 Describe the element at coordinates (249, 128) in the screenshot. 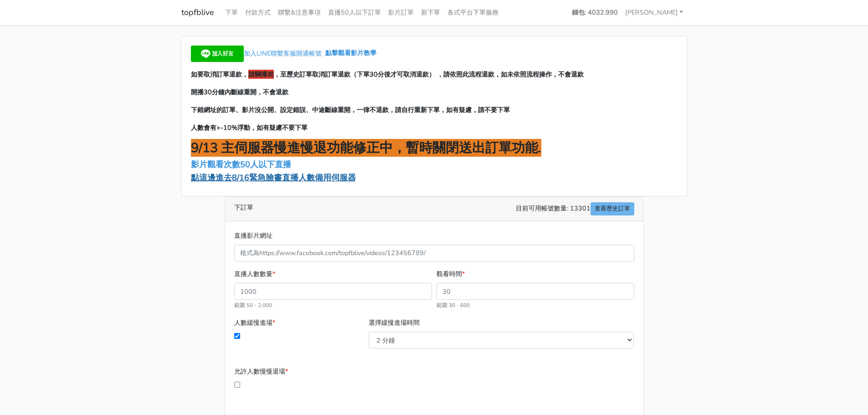

I see `span: 人數會有+-10%浮動，如有疑慮不要下單` at that location.